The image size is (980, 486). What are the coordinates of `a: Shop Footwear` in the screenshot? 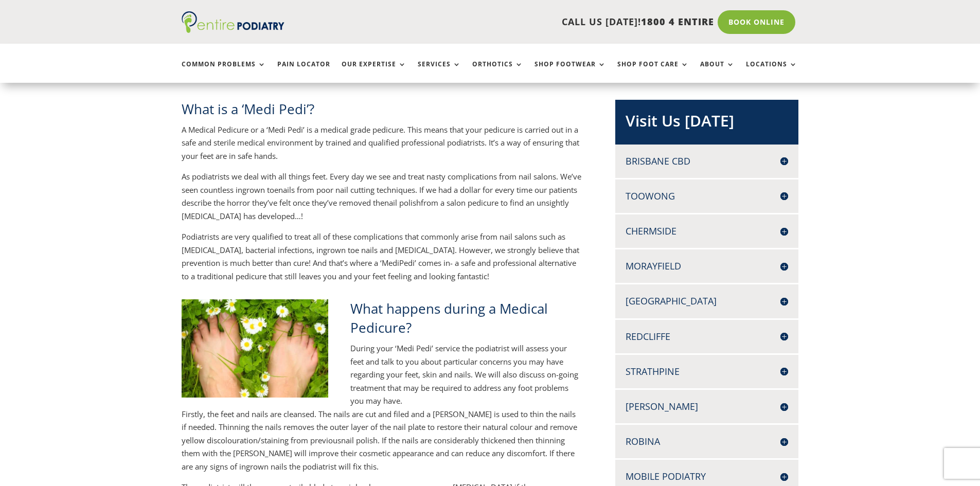 It's located at (570, 71).